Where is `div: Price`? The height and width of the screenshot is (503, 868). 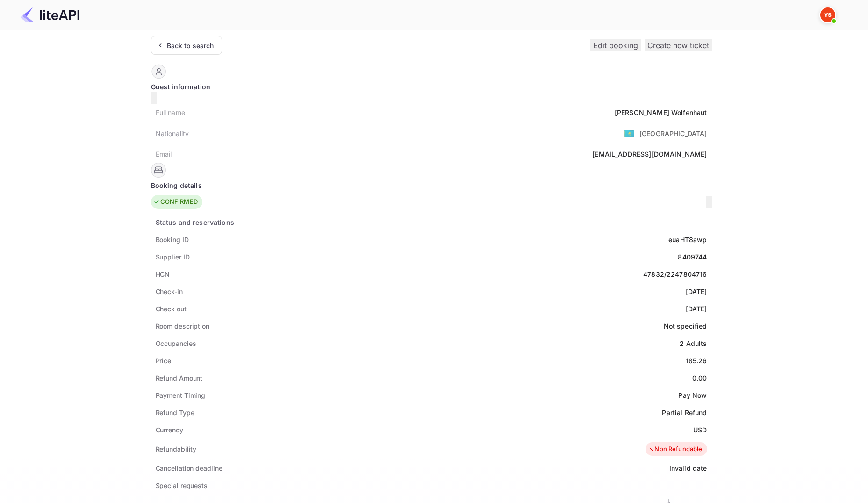
div: Price is located at coordinates (164, 360).